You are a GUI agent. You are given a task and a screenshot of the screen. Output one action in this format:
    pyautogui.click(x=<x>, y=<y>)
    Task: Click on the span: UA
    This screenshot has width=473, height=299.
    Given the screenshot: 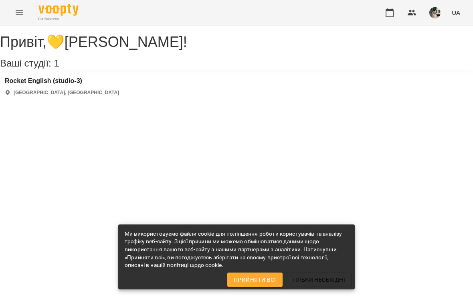 What is the action you would take?
    pyautogui.click(x=456, y=12)
    